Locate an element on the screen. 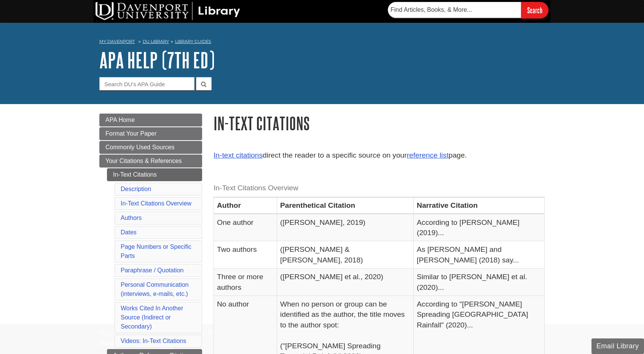 The height and width of the screenshot is (354, 644). a: Personal Communication(interviews, e-mails, etc.) is located at coordinates (154, 289).